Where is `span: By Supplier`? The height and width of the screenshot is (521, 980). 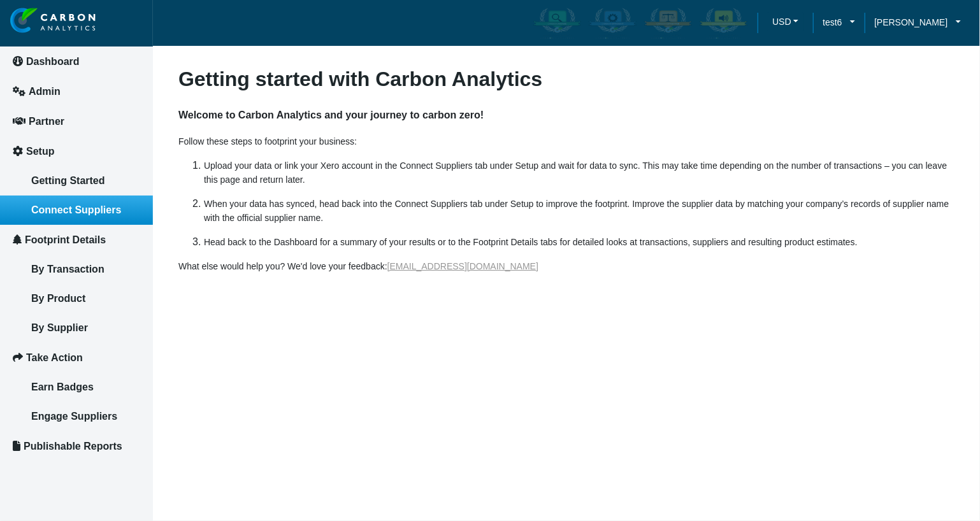
span: By Supplier is located at coordinates (59, 328).